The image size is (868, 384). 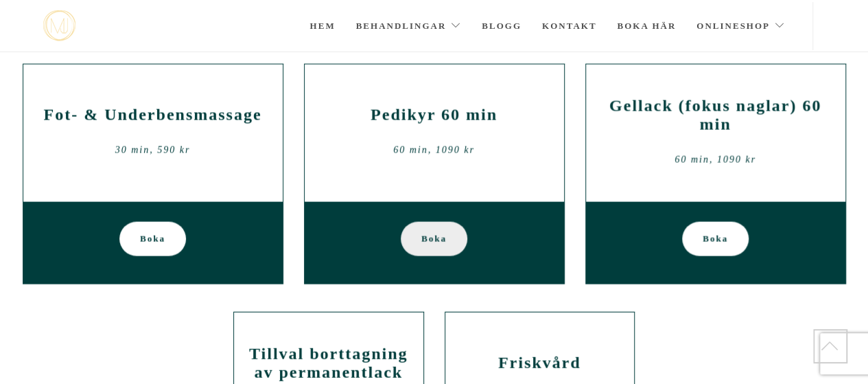 What do you see at coordinates (716, 116) in the screenshot?
I see `h2: Gellack (fokus naglar) 60 min` at bounding box center [716, 116].